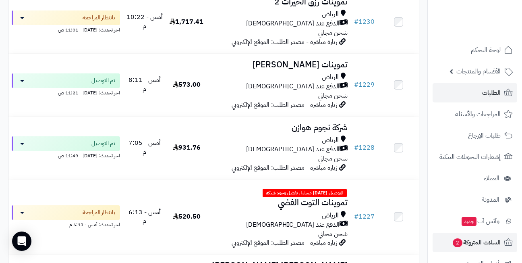 The height and width of the screenshot is (263, 522). What do you see at coordinates (475, 135) in the screenshot?
I see `a: طلبات الإرجاع` at bounding box center [475, 135].